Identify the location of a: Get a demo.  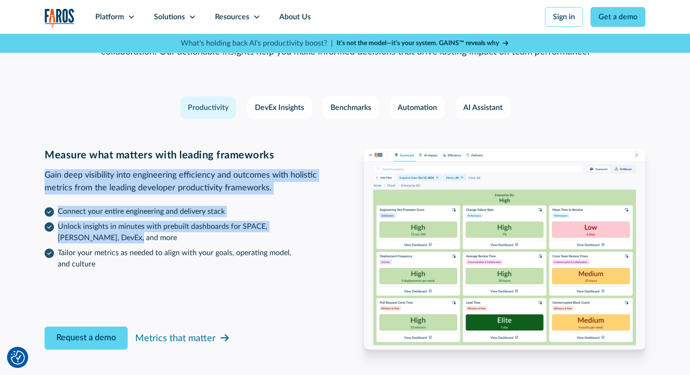
(618, 17).